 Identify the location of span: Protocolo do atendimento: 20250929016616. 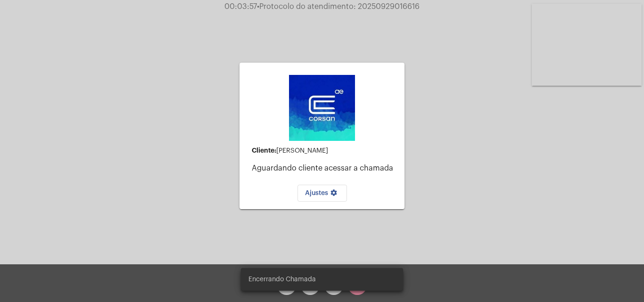
(338, 7).